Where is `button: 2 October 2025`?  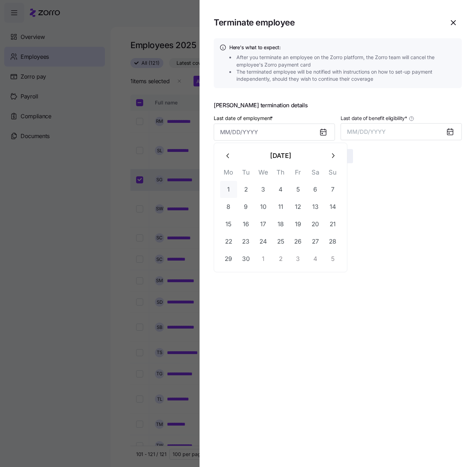 button: 2 October 2025 is located at coordinates (281, 259).